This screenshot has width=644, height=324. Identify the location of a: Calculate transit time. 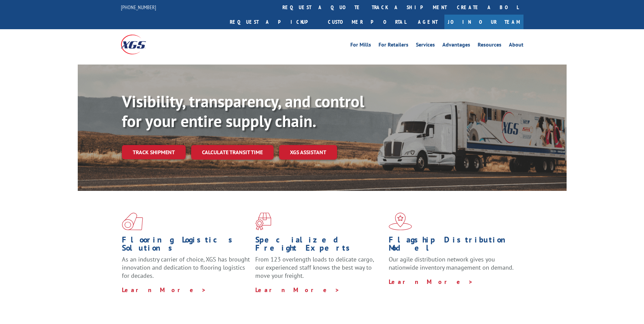
(232, 152).